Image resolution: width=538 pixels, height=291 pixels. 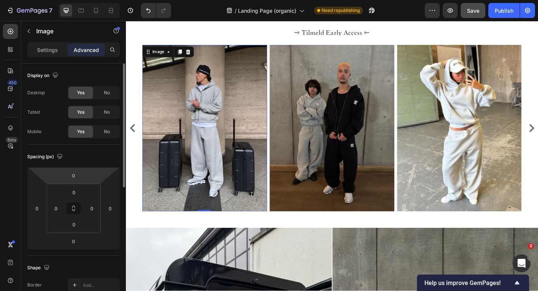 I want to click on div: Tablet, so click(x=34, y=112).